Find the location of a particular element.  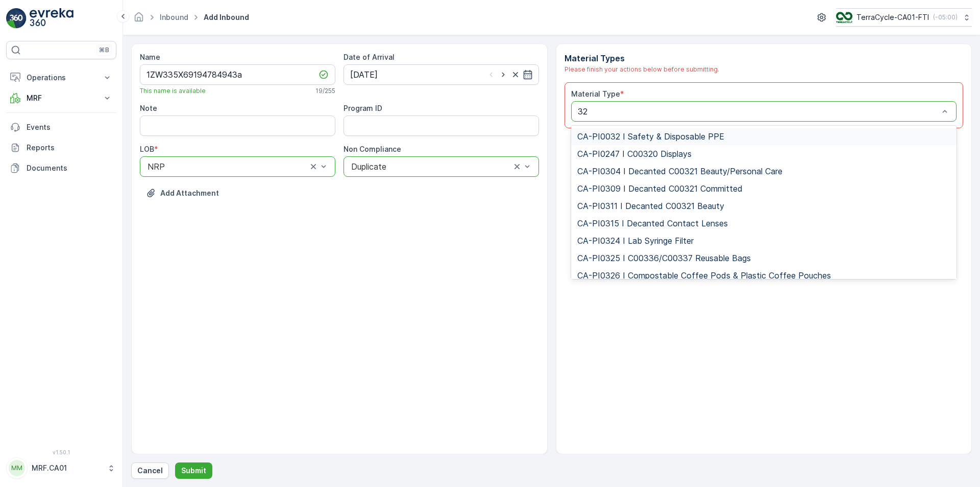

p: TerraCycle-CA01-FTI is located at coordinates (892, 18).